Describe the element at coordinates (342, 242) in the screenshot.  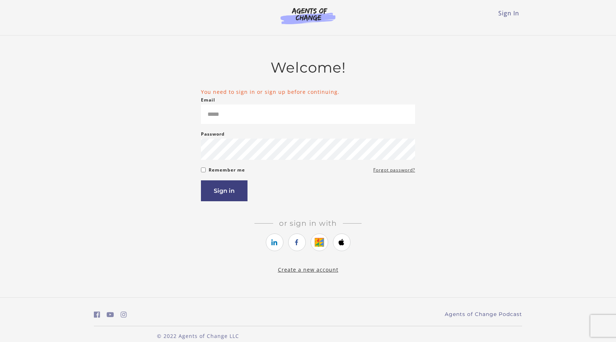
I see `a: https://courses.thinkific.com/users/auth/apple?ss%5Breferral%5D=&ss%5Buser_return_to%5D=%2Fcourse...` at that location.